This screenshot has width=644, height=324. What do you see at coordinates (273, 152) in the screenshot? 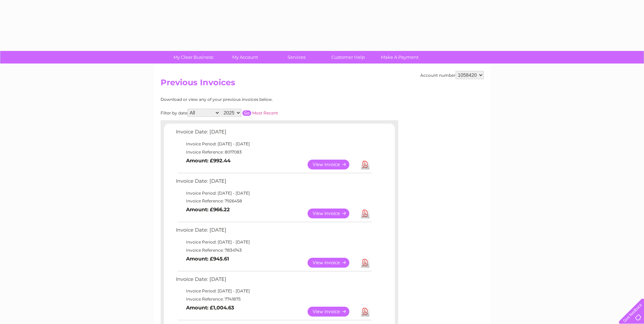
I see `td: Invoice Reference: 8017083` at bounding box center [273, 152].